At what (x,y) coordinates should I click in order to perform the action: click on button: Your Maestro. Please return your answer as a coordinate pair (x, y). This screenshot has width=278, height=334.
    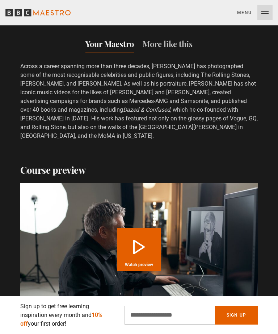
    Looking at the image, I should click on (110, 46).